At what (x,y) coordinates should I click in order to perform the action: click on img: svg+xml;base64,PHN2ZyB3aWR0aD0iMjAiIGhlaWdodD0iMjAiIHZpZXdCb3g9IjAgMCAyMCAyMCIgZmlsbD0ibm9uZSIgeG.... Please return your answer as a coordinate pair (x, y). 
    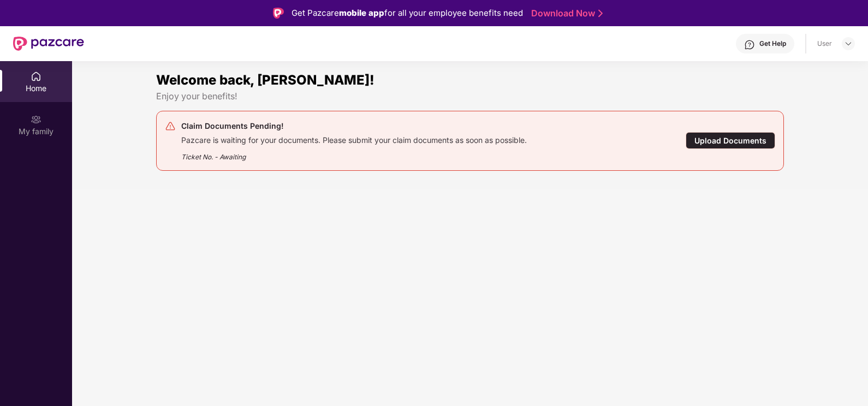
    Looking at the image, I should click on (36, 119).